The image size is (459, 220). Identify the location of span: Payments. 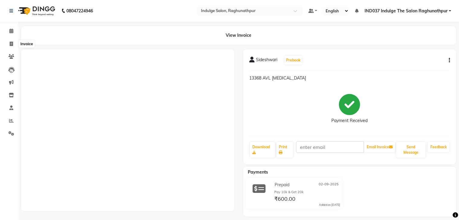
(257, 172).